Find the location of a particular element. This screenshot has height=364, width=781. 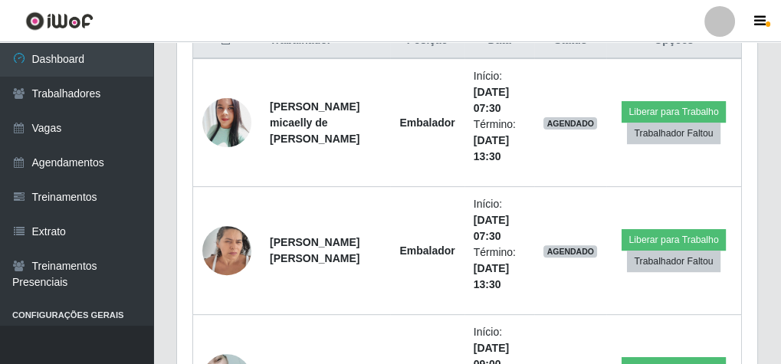

img: 1748729241814.jpeg is located at coordinates (227, 123).